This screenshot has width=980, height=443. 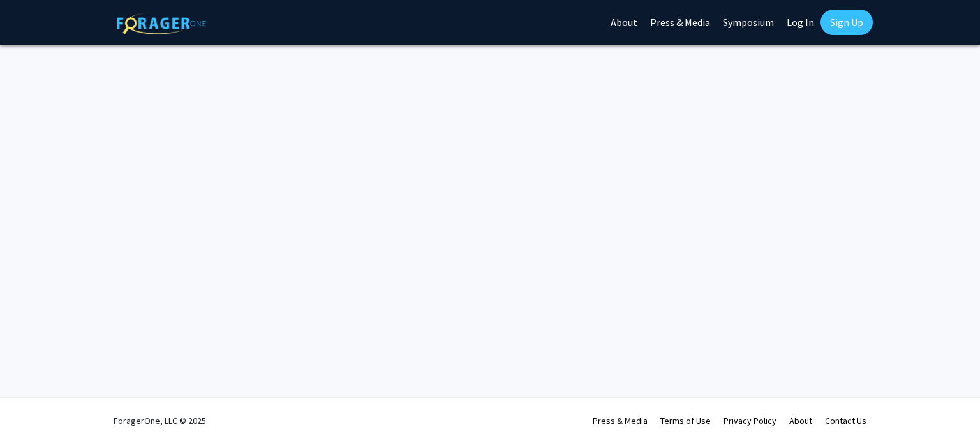 What do you see at coordinates (847, 22) in the screenshot?
I see `a: Sign Up` at bounding box center [847, 22].